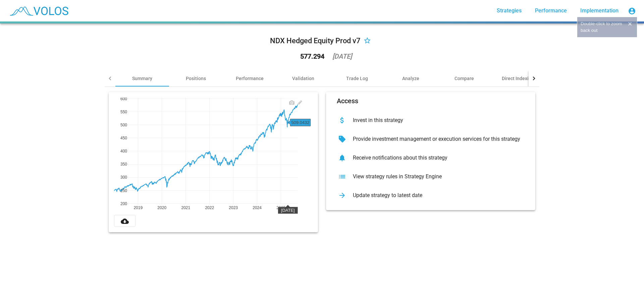 This screenshot has width=644, height=308. What do you see at coordinates (431, 177) in the screenshot?
I see `button: View strategy rules in Strategy Engine` at bounding box center [431, 177].